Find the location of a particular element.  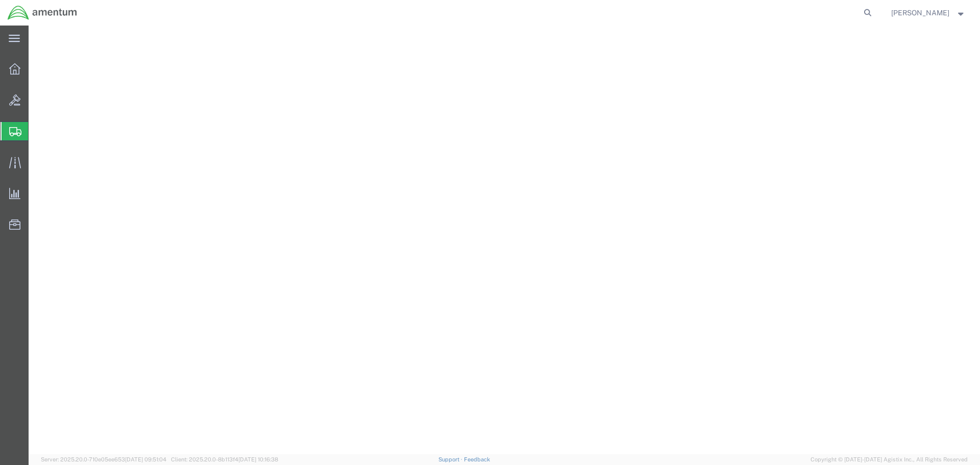

a: Support is located at coordinates (451, 459).